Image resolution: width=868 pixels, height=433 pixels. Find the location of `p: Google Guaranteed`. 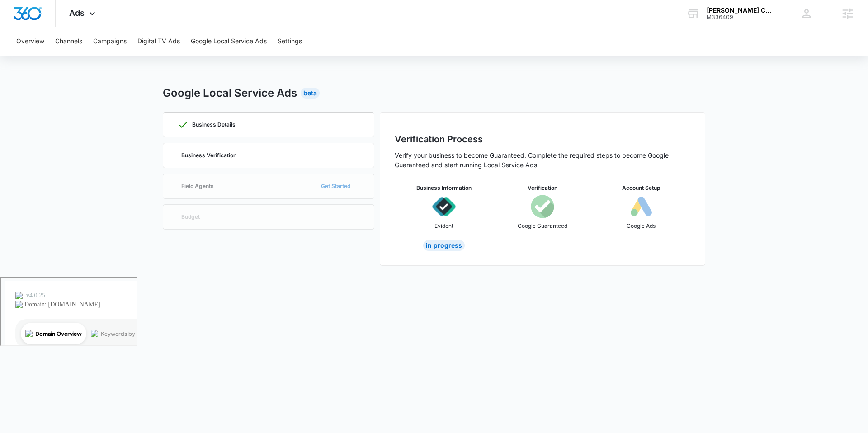

p: Google Guaranteed is located at coordinates (542, 226).